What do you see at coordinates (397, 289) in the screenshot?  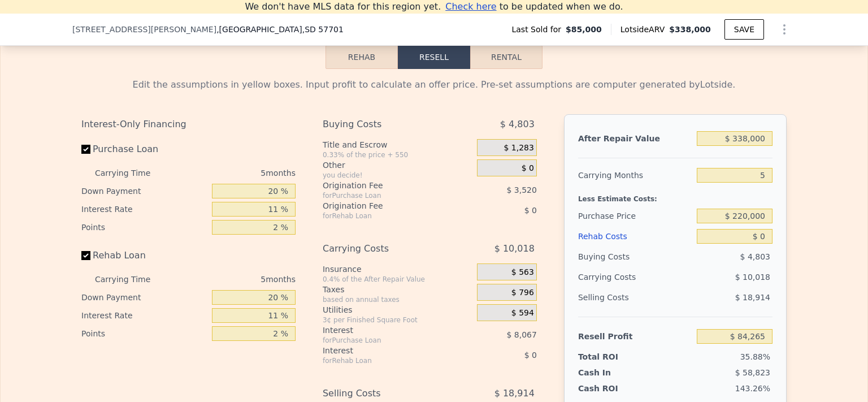 I see `div: Taxes` at bounding box center [397, 289].